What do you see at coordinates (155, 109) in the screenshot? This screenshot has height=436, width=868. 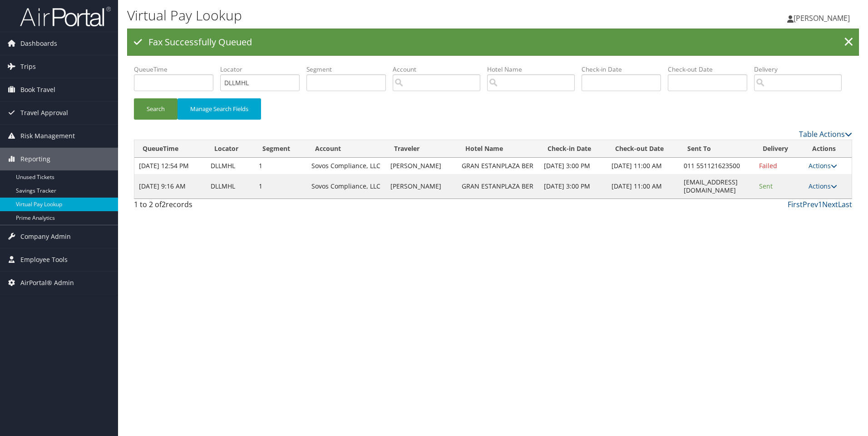 I see `button: Search` at bounding box center [155, 109].